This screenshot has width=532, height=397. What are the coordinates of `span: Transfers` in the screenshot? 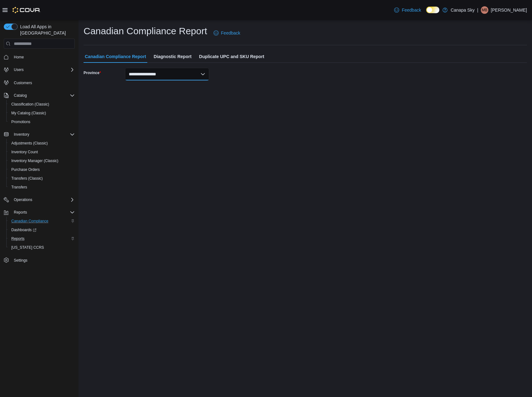 It's located at (41, 187).